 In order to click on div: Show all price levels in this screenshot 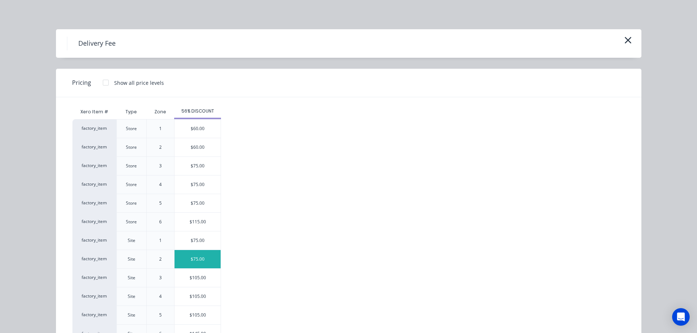, I will do `click(139, 83)`.